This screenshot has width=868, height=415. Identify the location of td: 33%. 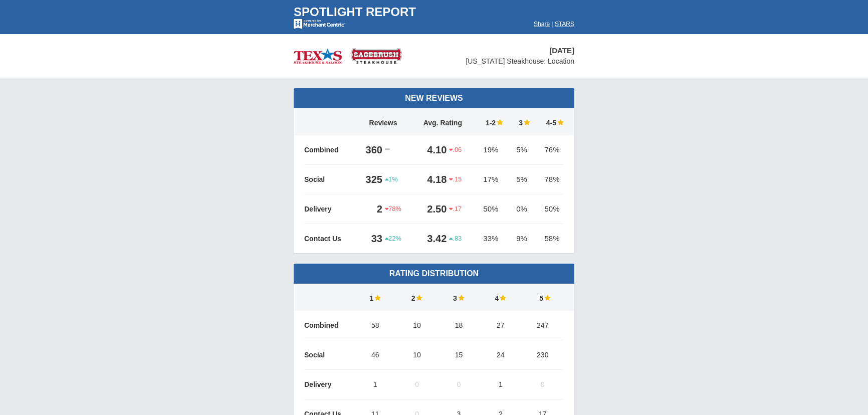
(491, 239).